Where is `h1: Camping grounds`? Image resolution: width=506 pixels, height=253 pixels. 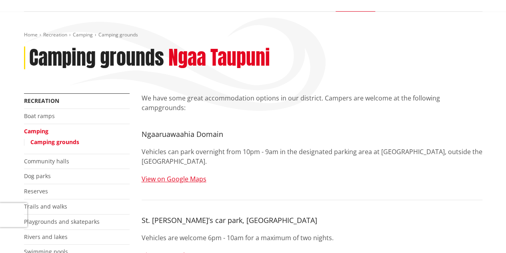
h1: Camping grounds is located at coordinates (96, 58).